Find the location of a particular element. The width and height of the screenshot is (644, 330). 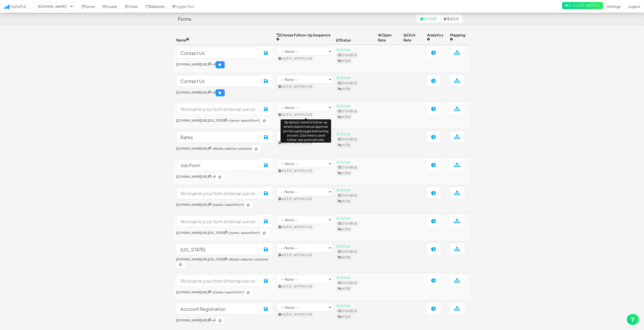

h4: Forms is located at coordinates (185, 19).